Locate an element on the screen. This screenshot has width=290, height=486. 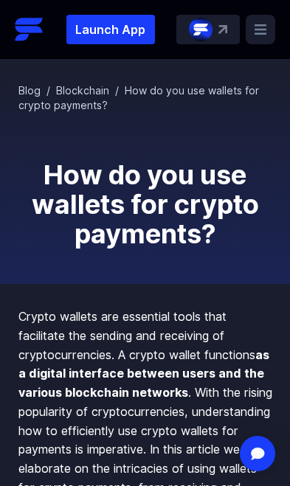
img: top-right-arrow.svg is located at coordinates (223, 30).